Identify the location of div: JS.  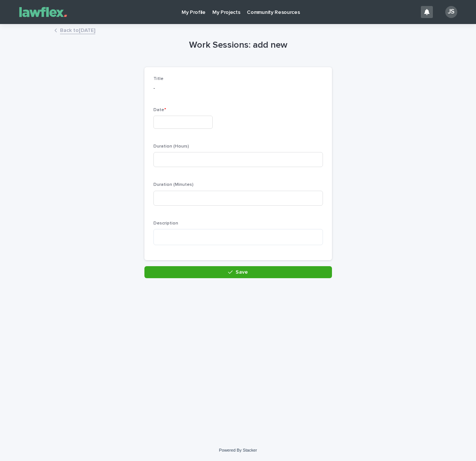
(451, 12).